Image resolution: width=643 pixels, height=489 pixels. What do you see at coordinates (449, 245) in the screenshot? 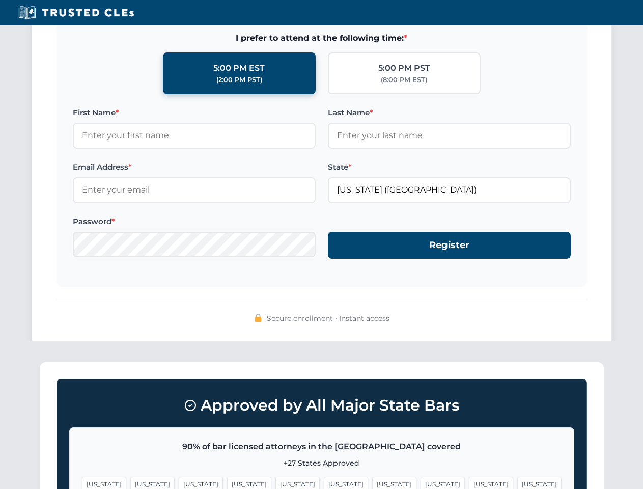
I see `button: Register` at bounding box center [449, 245].